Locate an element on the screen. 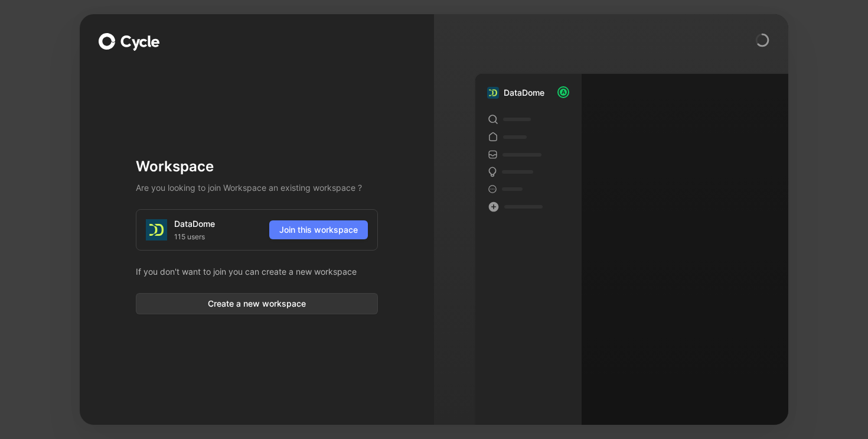 The height and width of the screenshot is (439, 868). img: 3681c01b-4521-4da1-bb35-4430ec53b48c.jpg is located at coordinates (493, 93).